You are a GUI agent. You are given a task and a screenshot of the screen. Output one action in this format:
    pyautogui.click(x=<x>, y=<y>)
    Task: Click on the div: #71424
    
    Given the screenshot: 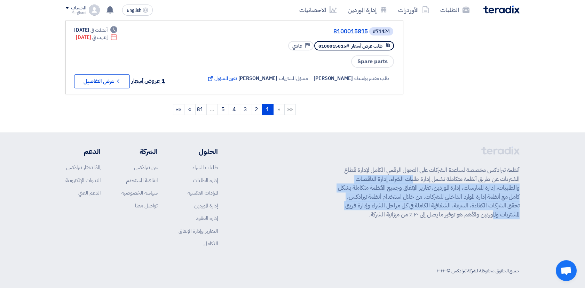 What is the action you would take?
    pyautogui.click(x=381, y=32)
    